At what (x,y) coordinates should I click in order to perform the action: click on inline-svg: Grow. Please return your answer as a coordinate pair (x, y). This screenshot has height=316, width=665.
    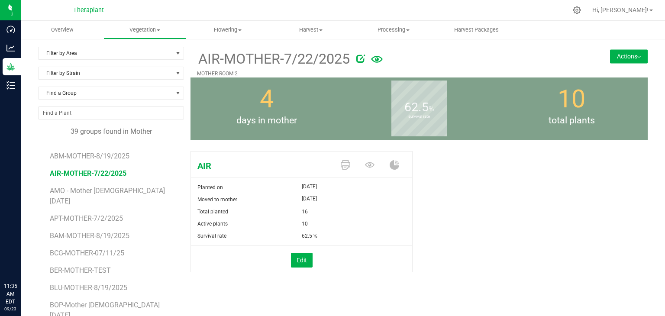
    Looking at the image, I should click on (11, 67).